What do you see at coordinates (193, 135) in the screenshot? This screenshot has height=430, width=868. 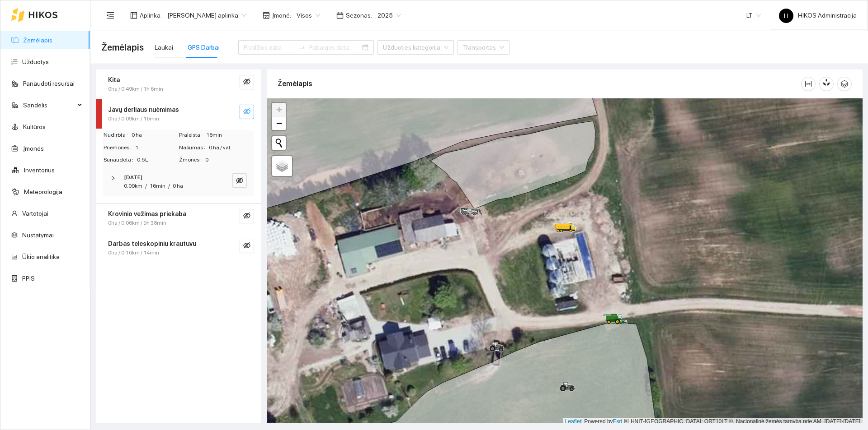 I see `span: Praleista` at bounding box center [193, 135].